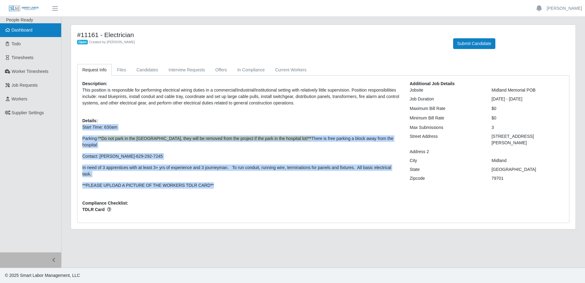  I want to click on a: Offers, so click(221, 70).